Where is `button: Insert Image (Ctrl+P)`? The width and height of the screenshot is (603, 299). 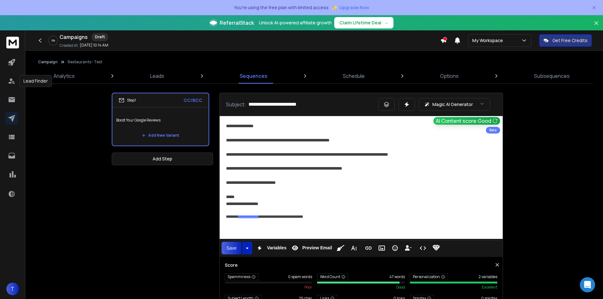 button: Insert Image (Ctrl+P) is located at coordinates (382, 248).